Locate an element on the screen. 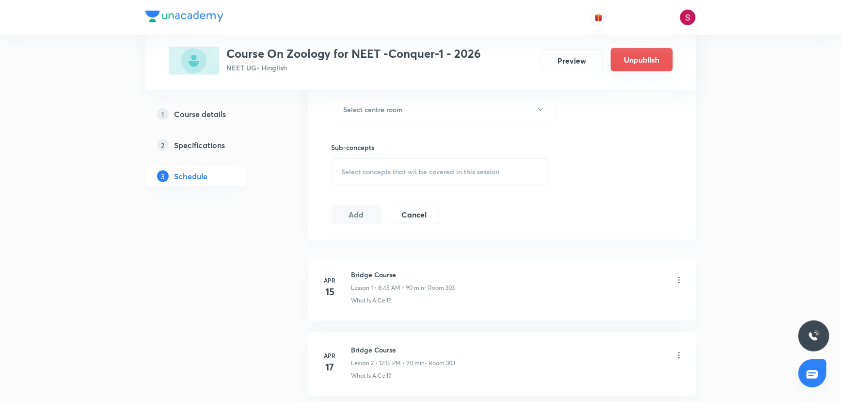  h5: Specifications is located at coordinates (200, 145).